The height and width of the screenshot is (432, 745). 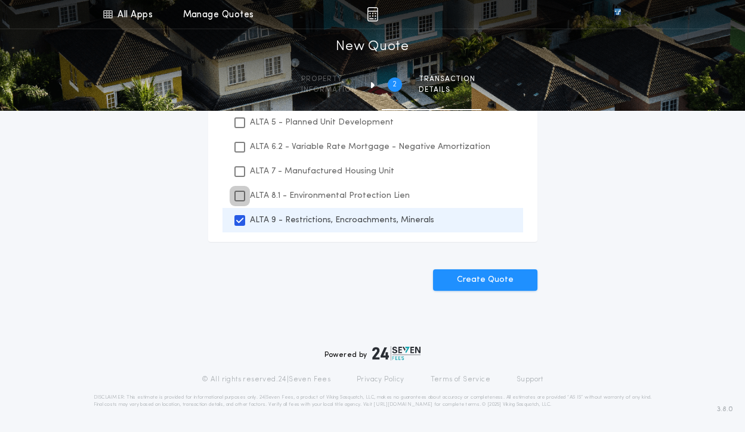 I want to click on a: Terms of Service, so click(x=460, y=380).